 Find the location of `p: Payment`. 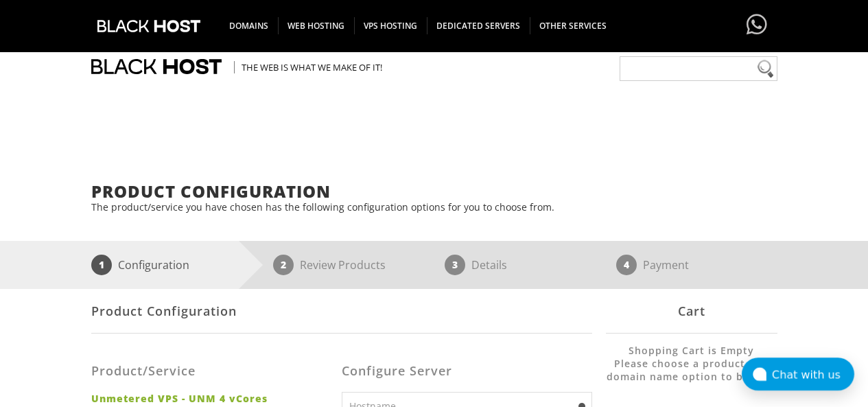

p: Payment is located at coordinates (665, 265).